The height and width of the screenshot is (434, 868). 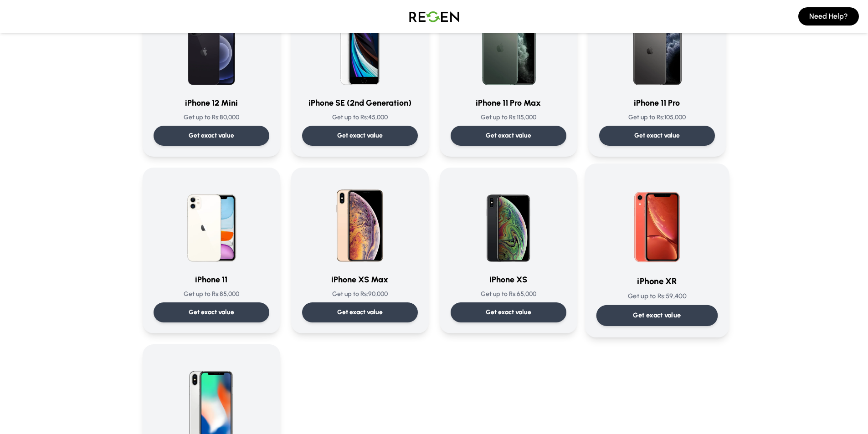 What do you see at coordinates (211, 223) in the screenshot?
I see `img: iPhone 11` at bounding box center [211, 223].